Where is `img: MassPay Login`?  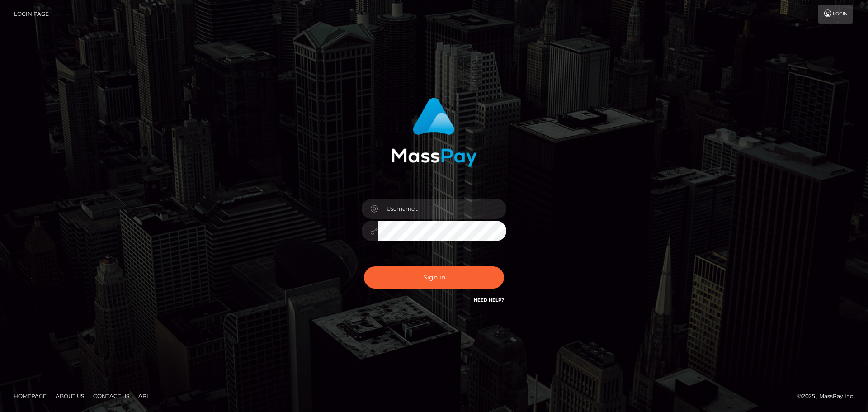 img: MassPay Login is located at coordinates (434, 132).